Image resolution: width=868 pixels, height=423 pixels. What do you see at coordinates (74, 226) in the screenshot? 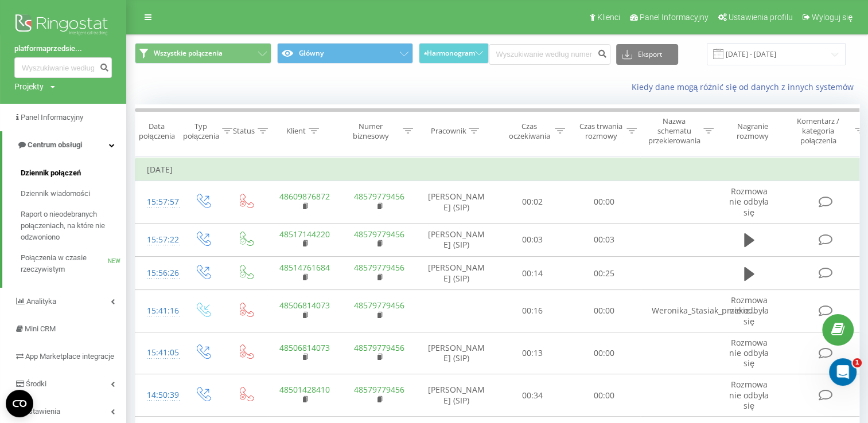
I see `a: Raport o nieodebranych połączeniach, na które nie odzwoniono` at bounding box center [74, 226].